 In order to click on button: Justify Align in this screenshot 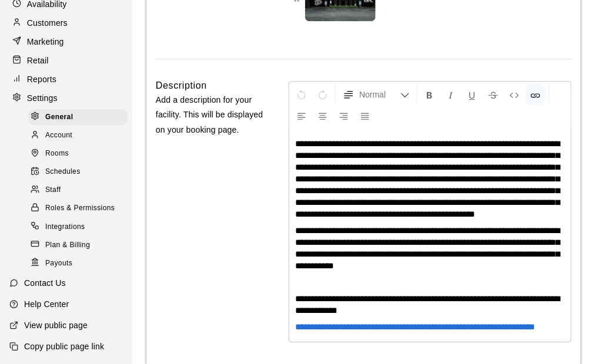, I will do `click(365, 115)`.